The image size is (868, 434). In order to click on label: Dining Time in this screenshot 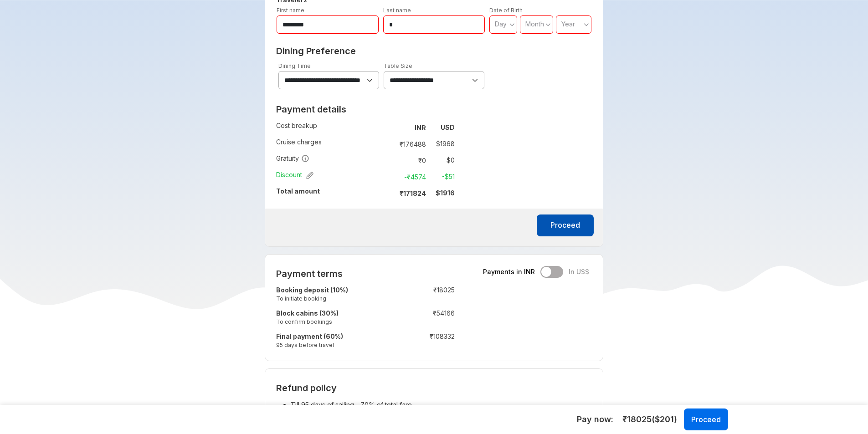, I will do `click(295, 66)`.